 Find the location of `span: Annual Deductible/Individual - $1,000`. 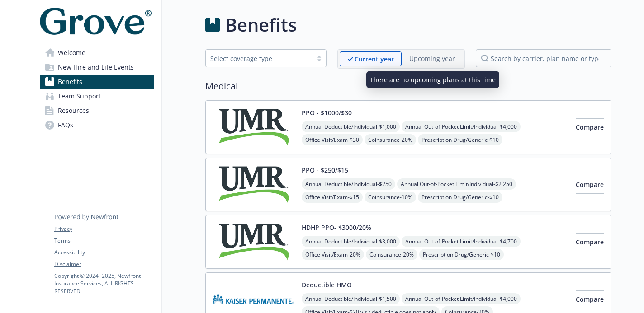

span: Annual Deductible/Individual - $1,000 is located at coordinates (350, 126).